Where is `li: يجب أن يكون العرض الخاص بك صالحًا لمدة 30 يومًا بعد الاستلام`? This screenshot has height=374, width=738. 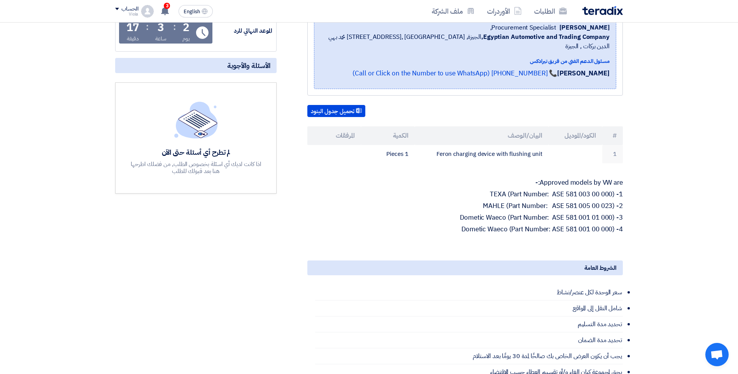 li: يجب أن يكون العرض الخاص بك صالحًا لمدة 30 يومًا بعد الاستلام is located at coordinates (469, 356).